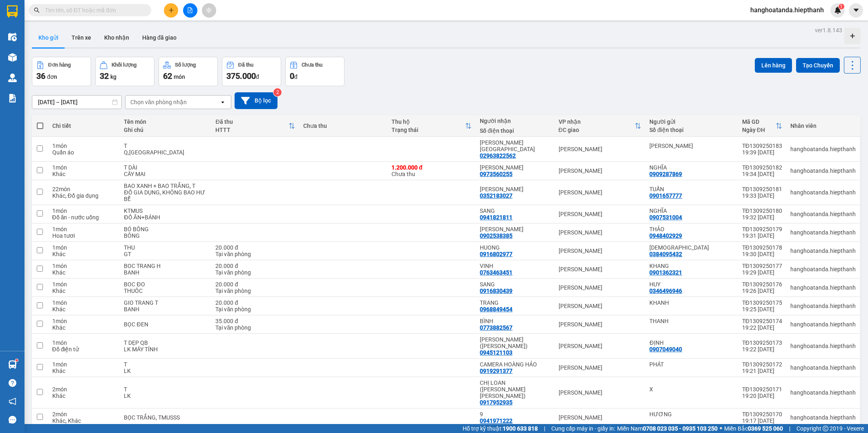 Image resolution: width=868 pixels, height=433 pixels. What do you see at coordinates (515, 284) in the screenshot?
I see `div: SANG` at bounding box center [515, 284].